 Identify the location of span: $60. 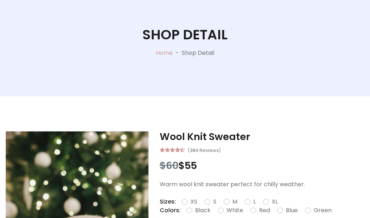
(169, 165).